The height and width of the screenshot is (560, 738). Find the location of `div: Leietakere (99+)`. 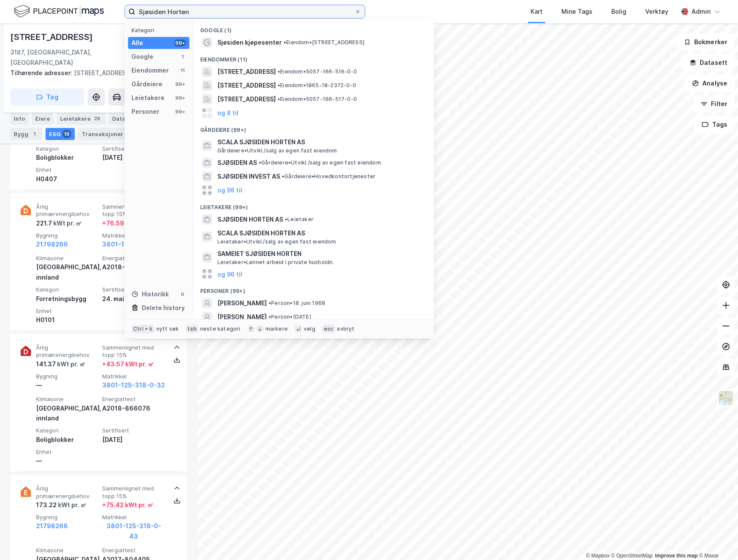

div: Leietakere (99+) is located at coordinates (313, 205).